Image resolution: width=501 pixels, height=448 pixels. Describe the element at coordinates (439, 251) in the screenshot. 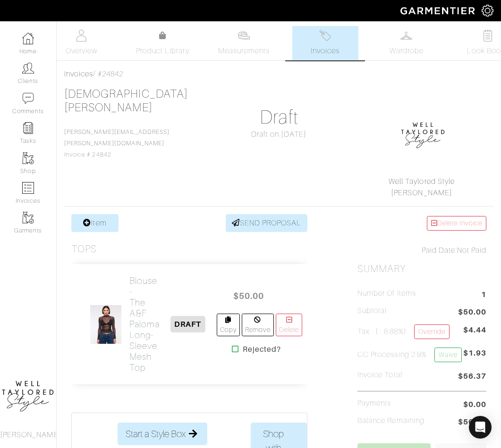

I see `span: Paid Date:` at that location.